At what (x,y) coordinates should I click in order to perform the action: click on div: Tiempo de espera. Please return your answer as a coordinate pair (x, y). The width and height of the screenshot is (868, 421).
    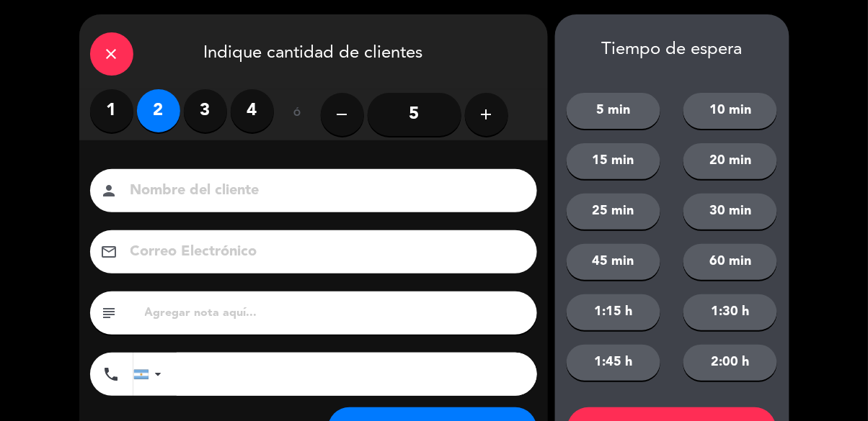
    Looking at the image, I should click on (672, 50).